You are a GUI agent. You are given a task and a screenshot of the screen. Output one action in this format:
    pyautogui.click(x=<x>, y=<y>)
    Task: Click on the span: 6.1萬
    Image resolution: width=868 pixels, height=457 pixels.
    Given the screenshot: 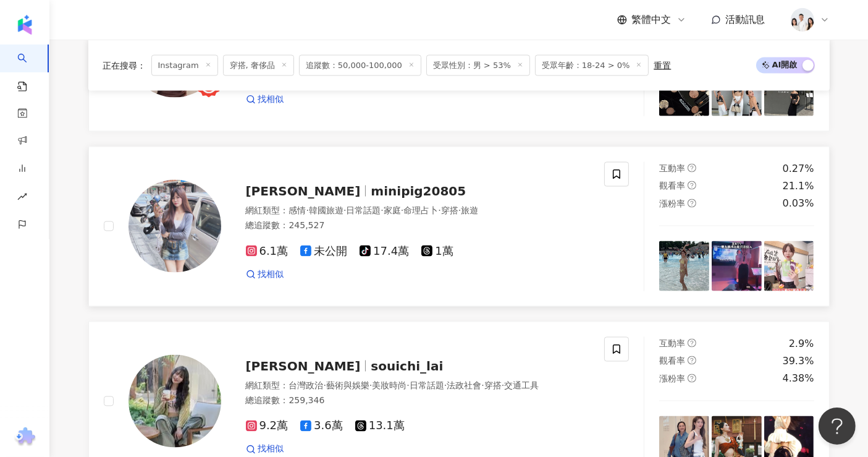 What is the action you would take?
    pyautogui.click(x=267, y=251)
    